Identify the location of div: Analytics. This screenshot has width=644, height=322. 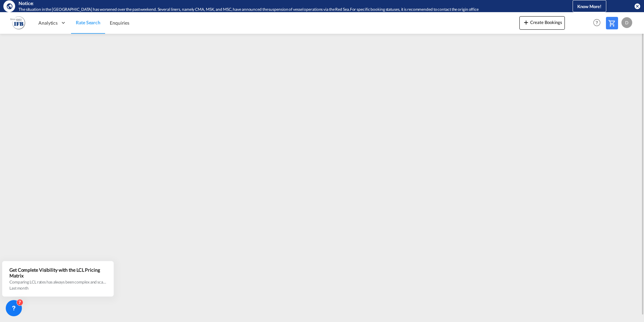
(52, 23).